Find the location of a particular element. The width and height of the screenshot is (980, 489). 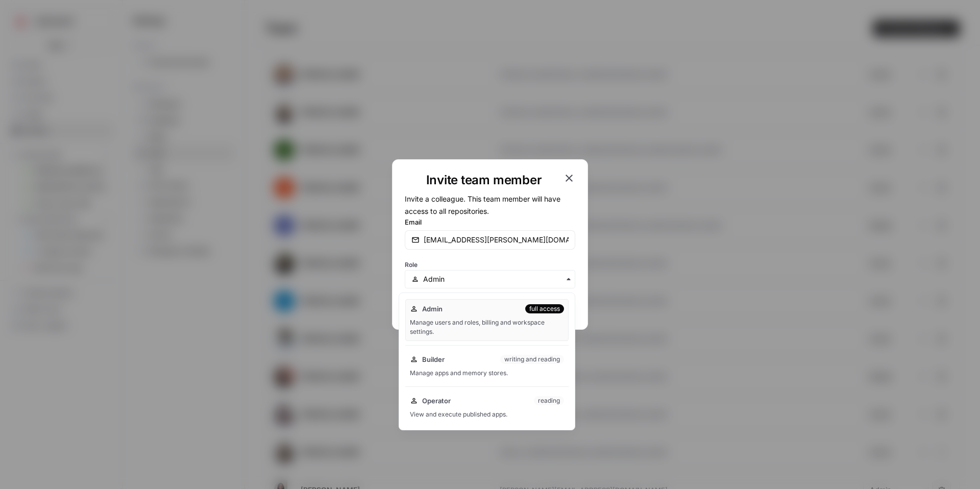

div: writing and reading is located at coordinates (532, 360).